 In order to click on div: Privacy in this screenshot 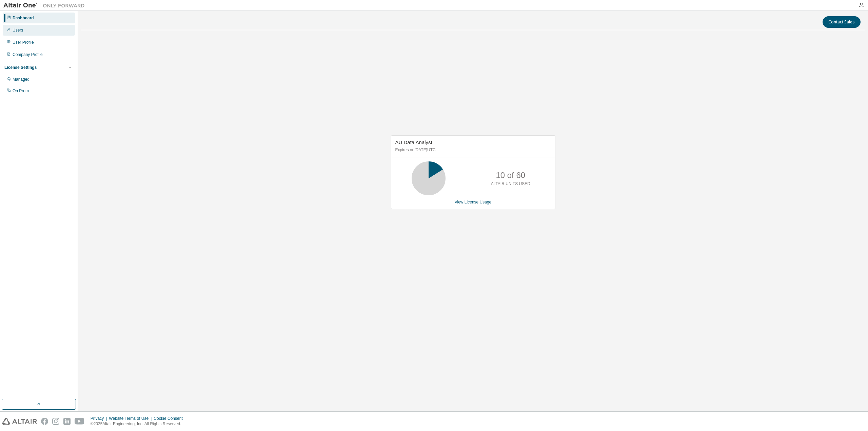, I will do `click(100, 419)`.